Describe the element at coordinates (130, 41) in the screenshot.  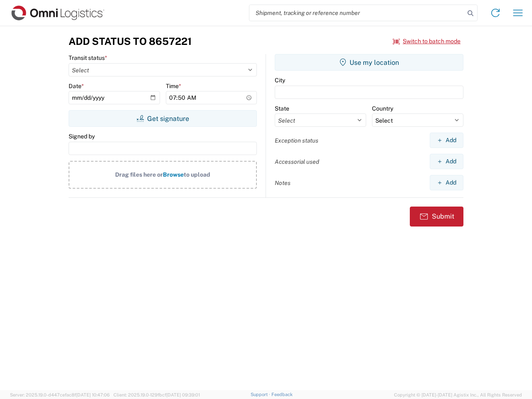
I see `h3: Add Status to 8657221` at that location.